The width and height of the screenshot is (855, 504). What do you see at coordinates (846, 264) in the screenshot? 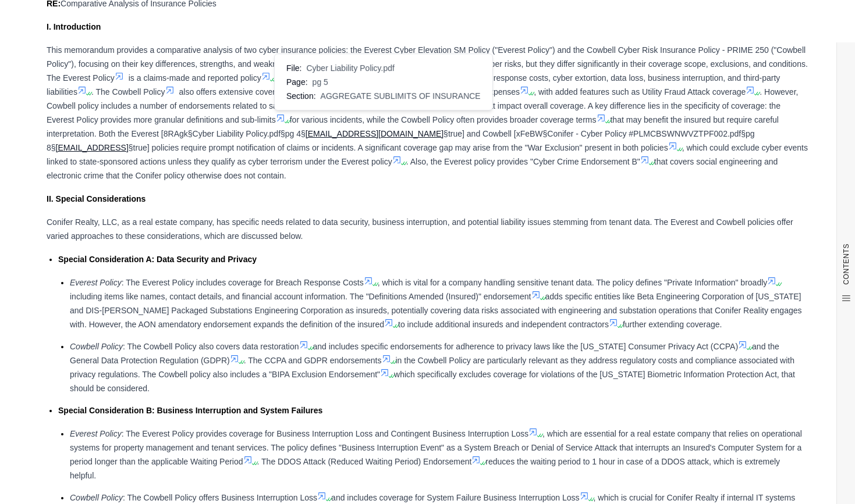
I see `span: CONTENTS` at bounding box center [846, 264].